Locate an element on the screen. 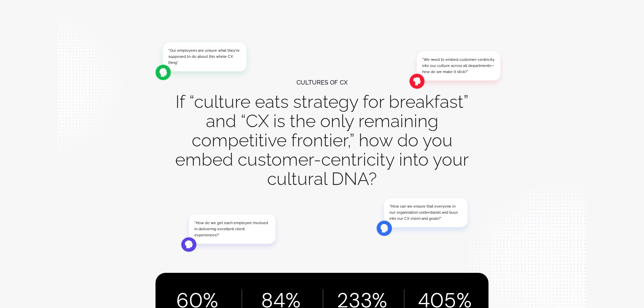 The image size is (644, 308). h1: If “culture eats strategy for breakfast” and “CX is the only remaining competitive frontier,” how... is located at coordinates (322, 140).